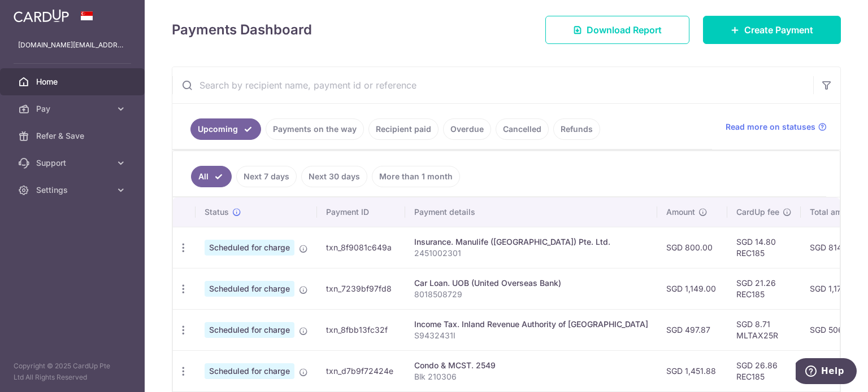 Image resolution: width=868 pixels, height=392 pixels. I want to click on span: Download Report, so click(624, 30).